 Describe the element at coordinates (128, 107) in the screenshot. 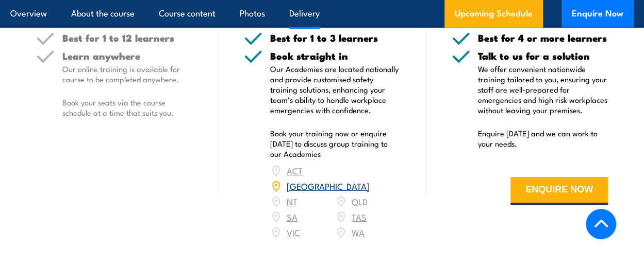

I see `p: Book your seats via the course schedule at a time that suits you.` at that location.